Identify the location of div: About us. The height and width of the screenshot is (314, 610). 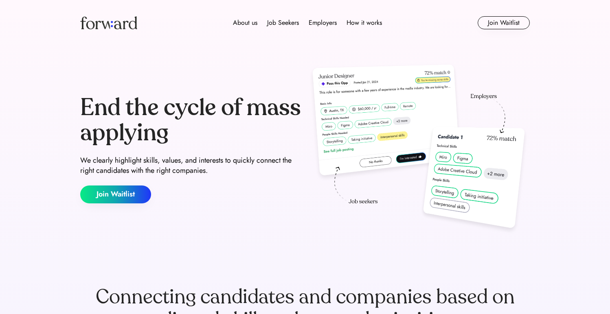
(245, 23).